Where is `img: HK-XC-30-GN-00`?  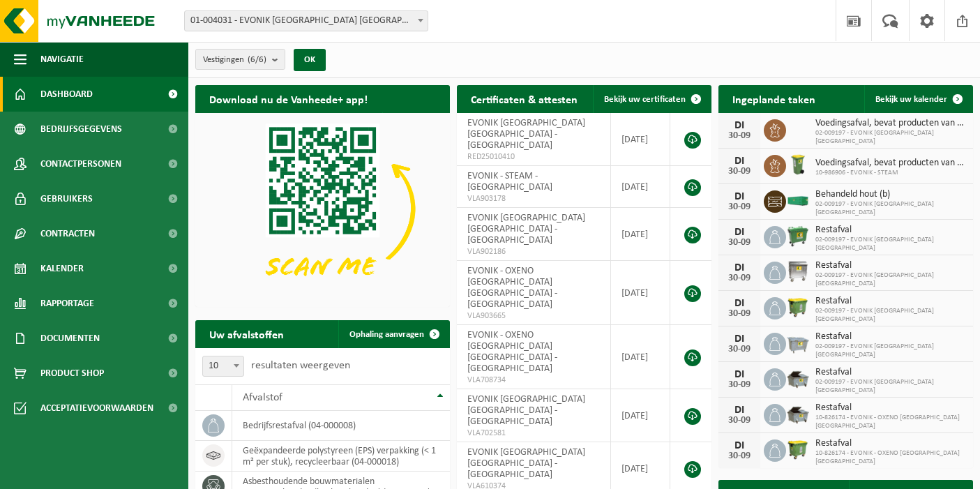
img: HK-XC-30-GN-00 is located at coordinates (797, 200).